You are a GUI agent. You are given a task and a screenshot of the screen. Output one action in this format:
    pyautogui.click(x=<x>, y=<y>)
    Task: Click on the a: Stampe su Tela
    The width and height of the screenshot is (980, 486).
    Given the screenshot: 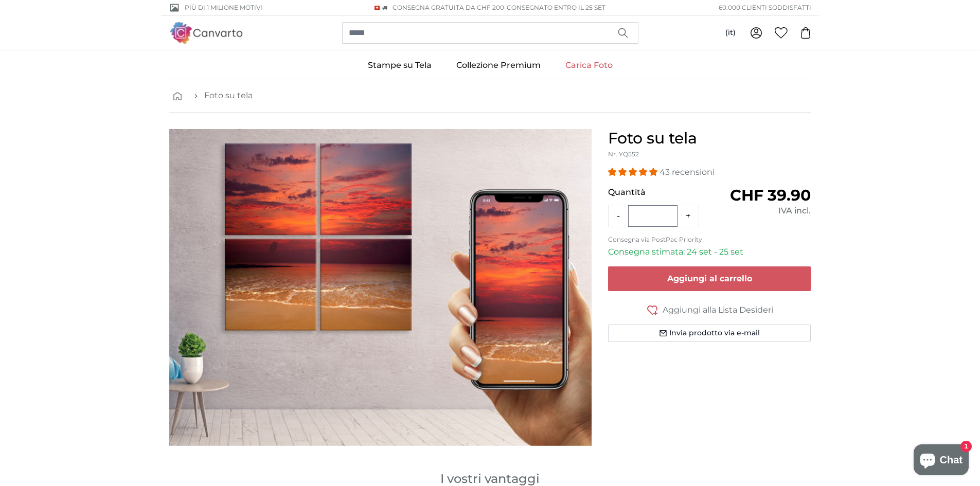 What is the action you would take?
    pyautogui.click(x=400, y=65)
    